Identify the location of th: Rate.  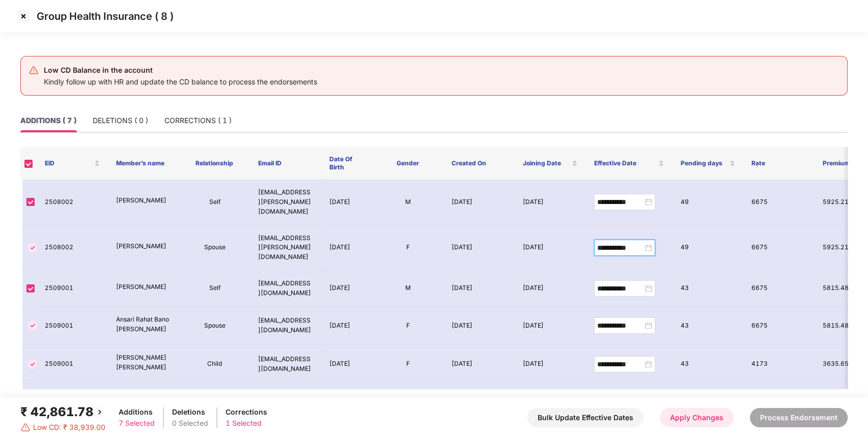
(779, 163).